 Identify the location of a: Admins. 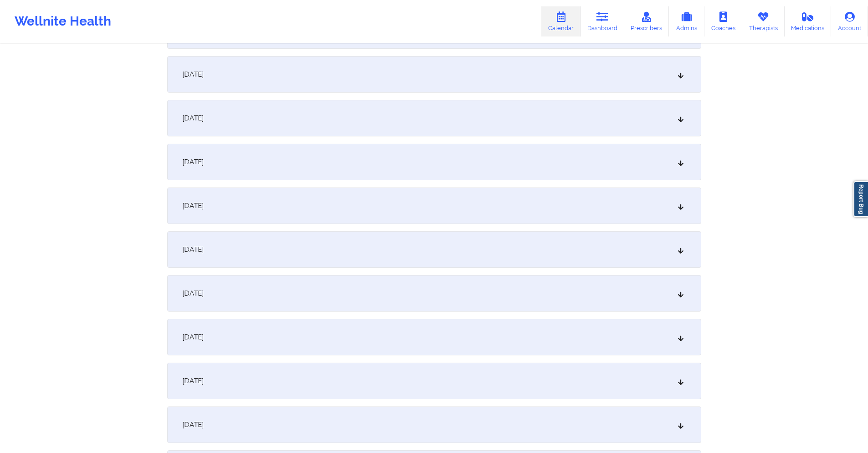
(686, 21).